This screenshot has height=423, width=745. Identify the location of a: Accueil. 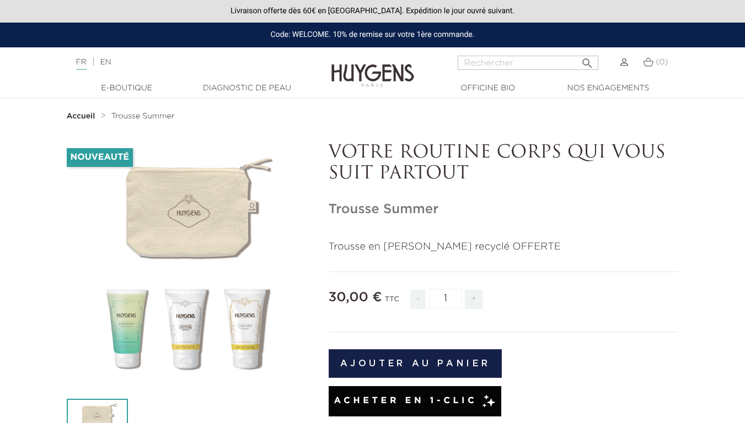
(82, 116).